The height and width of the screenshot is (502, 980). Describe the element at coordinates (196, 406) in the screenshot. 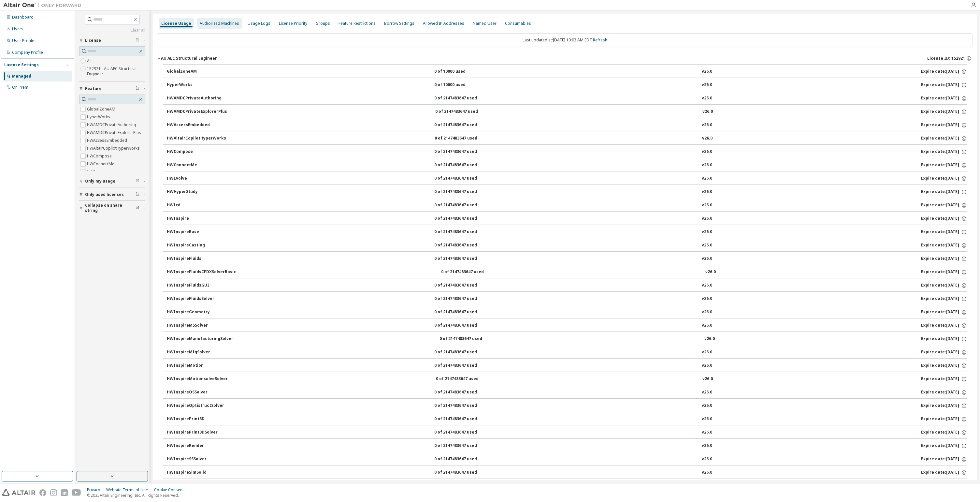

I see `div: HWInspireOptistructSolver` at that location.